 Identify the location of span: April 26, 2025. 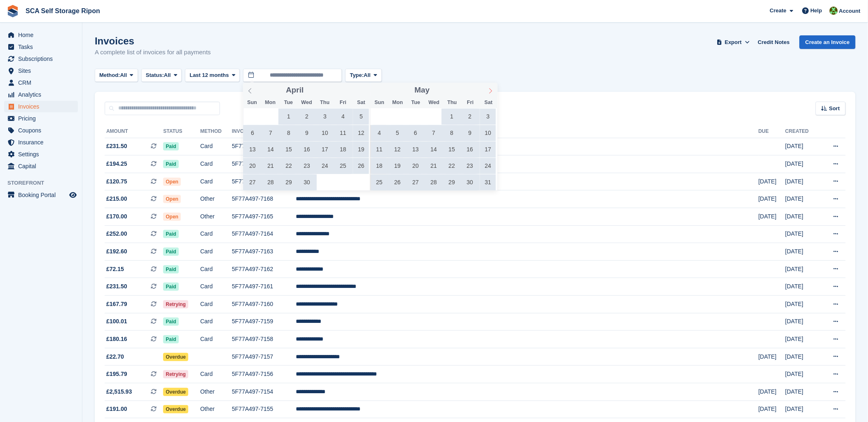
(360, 166).